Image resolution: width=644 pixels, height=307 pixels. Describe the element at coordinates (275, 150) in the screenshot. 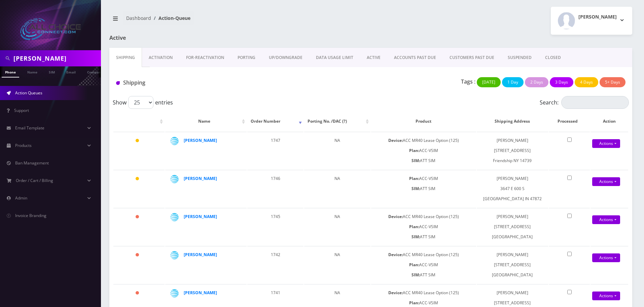

I see `td: 1747` at that location.